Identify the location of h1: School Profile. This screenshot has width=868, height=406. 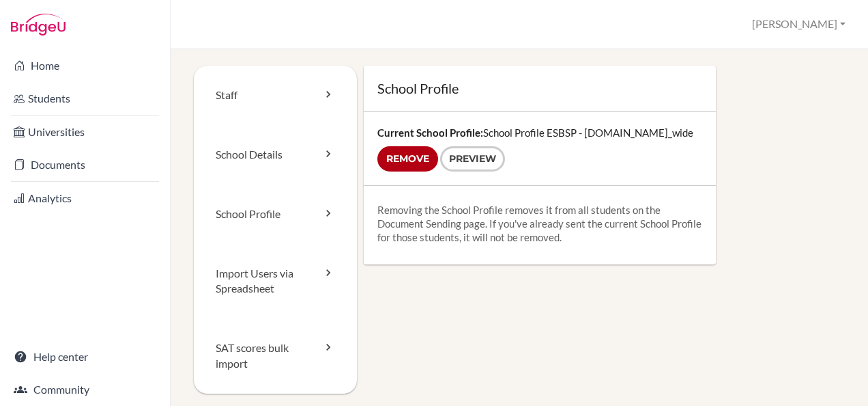
(540, 88).